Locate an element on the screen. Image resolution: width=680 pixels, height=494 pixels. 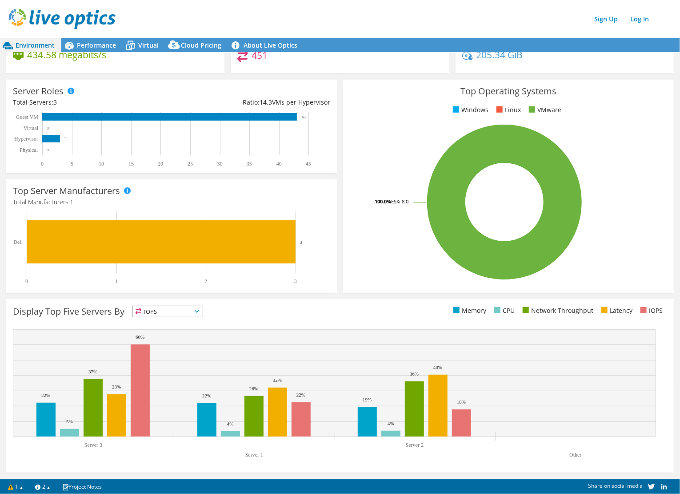
h4: 434.58 megabits/s is located at coordinates (67, 55).